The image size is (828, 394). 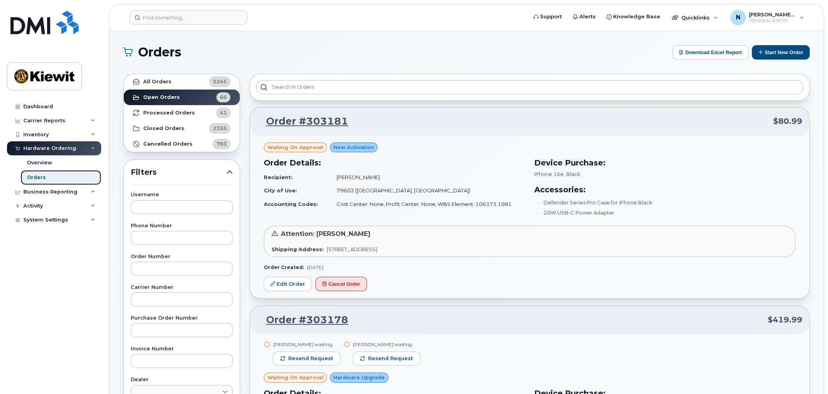 I want to click on a: Processed Orders41, so click(x=182, y=113).